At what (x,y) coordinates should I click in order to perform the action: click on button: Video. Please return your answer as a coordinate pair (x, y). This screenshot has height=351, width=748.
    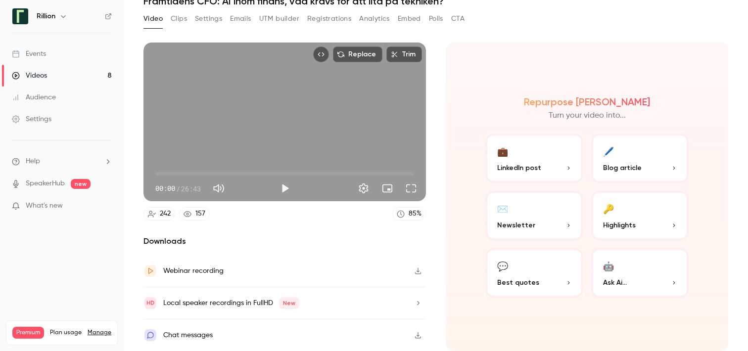
    Looking at the image, I should click on (153, 19).